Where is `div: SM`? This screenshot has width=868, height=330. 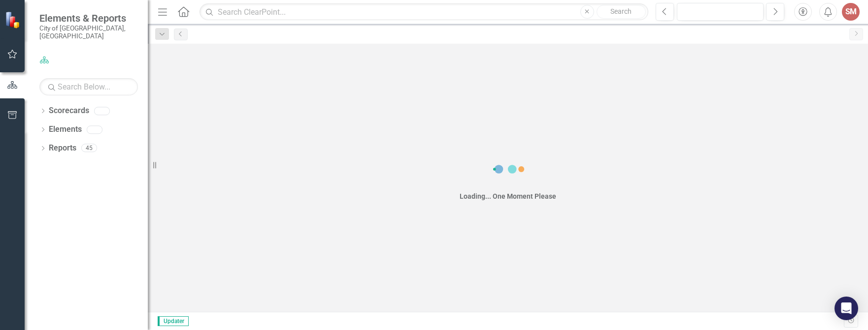 div: SM is located at coordinates (851, 12).